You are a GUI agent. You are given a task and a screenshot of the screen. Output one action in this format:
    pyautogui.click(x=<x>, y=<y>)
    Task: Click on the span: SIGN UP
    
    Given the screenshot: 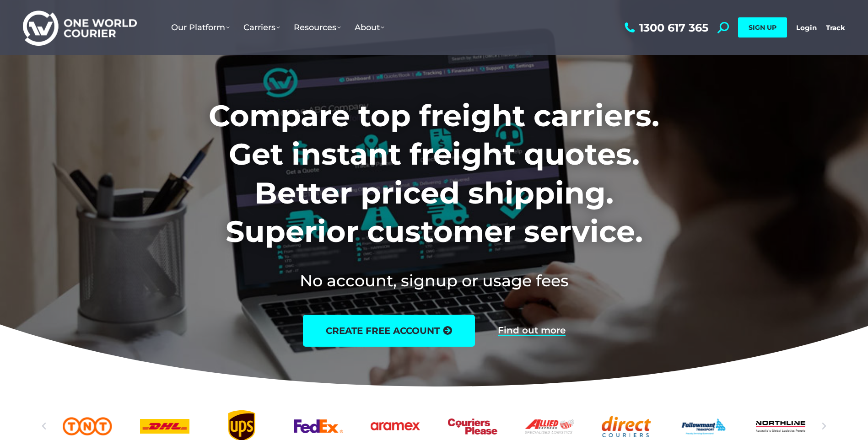 What is the action you would take?
    pyautogui.click(x=762, y=27)
    